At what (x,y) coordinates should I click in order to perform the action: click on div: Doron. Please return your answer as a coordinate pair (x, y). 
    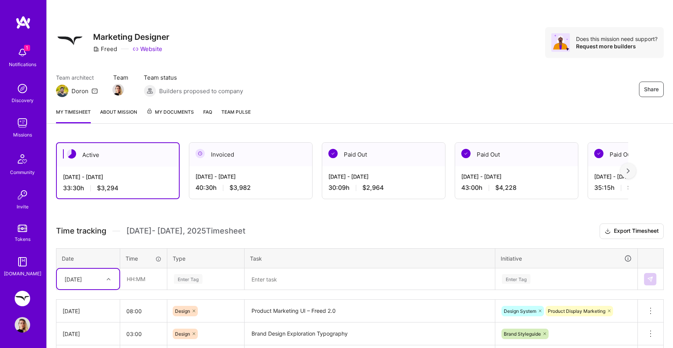
    Looking at the image, I should click on (80, 91).